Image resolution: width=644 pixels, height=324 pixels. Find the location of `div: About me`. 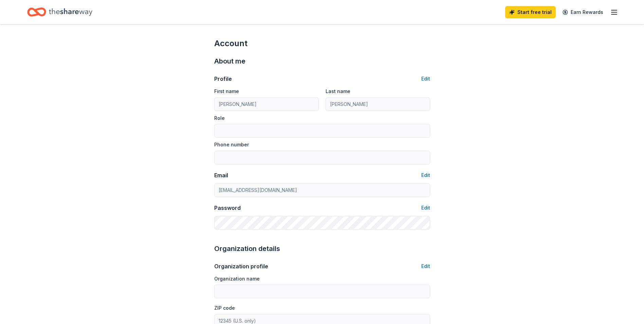

div: About me is located at coordinates (322, 61).